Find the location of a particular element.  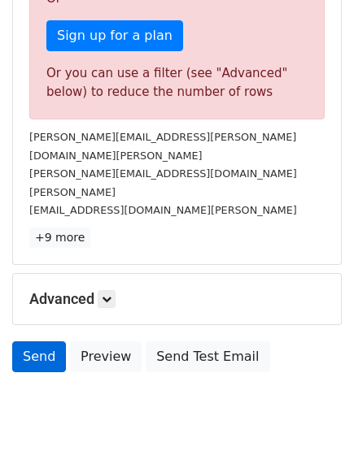

a: Send is located at coordinates (39, 357).